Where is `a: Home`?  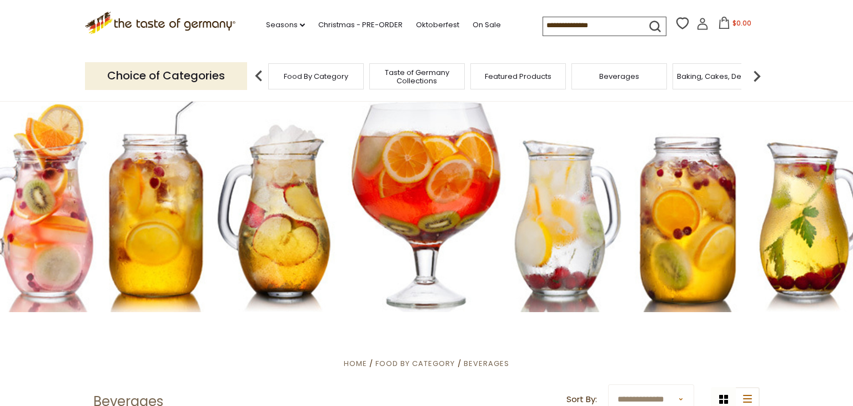
a: Home is located at coordinates (355, 363).